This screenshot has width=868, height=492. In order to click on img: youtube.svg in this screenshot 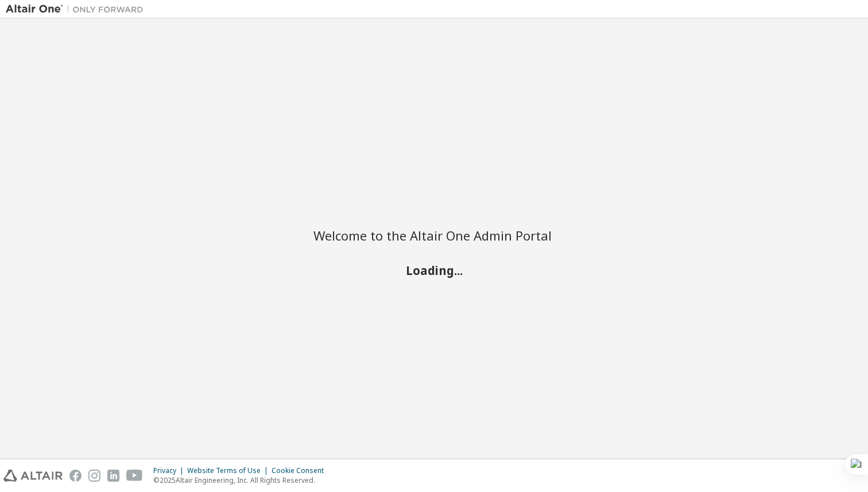, I will do `click(134, 475)`.